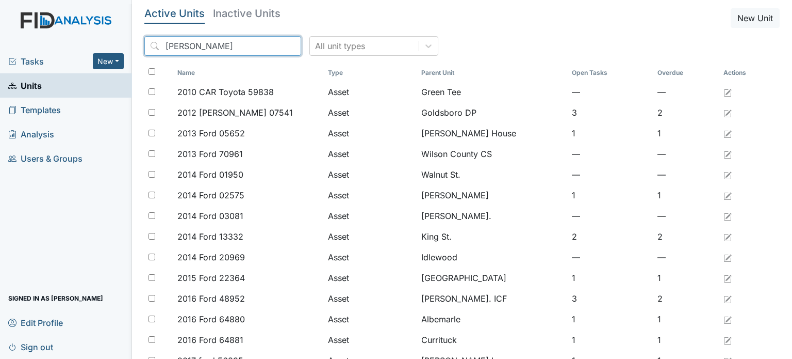  I want to click on span: 2014 Ford 03081, so click(210, 216).